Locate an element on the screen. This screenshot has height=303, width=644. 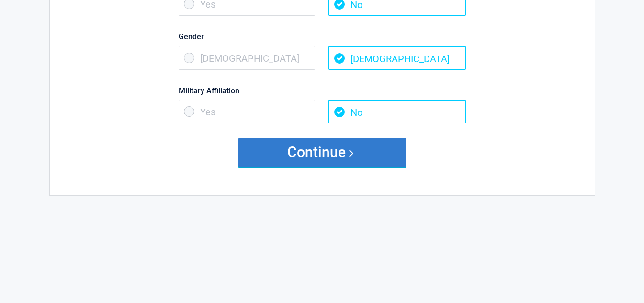
span: Yes is located at coordinates (247, 111).